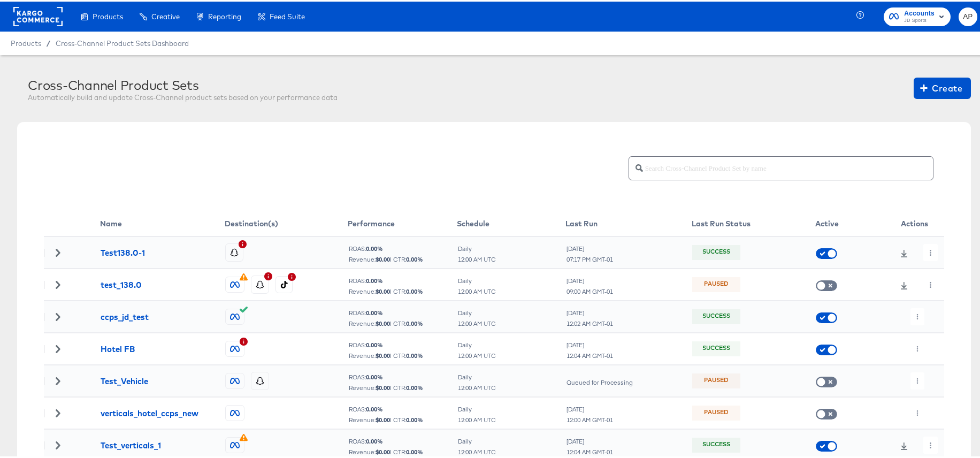 Image resolution: width=980 pixels, height=458 pixels. I want to click on div: Test138.0-1, so click(122, 251).